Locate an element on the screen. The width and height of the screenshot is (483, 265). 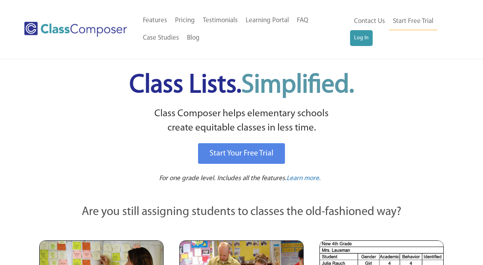
a: Case Studies is located at coordinates (161, 38).